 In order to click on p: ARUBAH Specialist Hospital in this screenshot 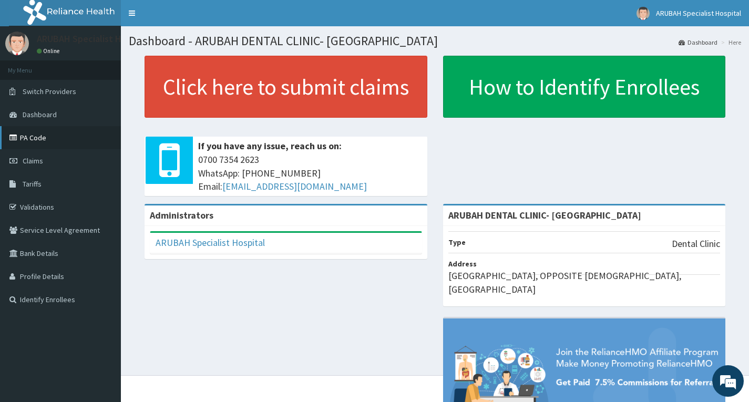, I will do `click(93, 39)`.